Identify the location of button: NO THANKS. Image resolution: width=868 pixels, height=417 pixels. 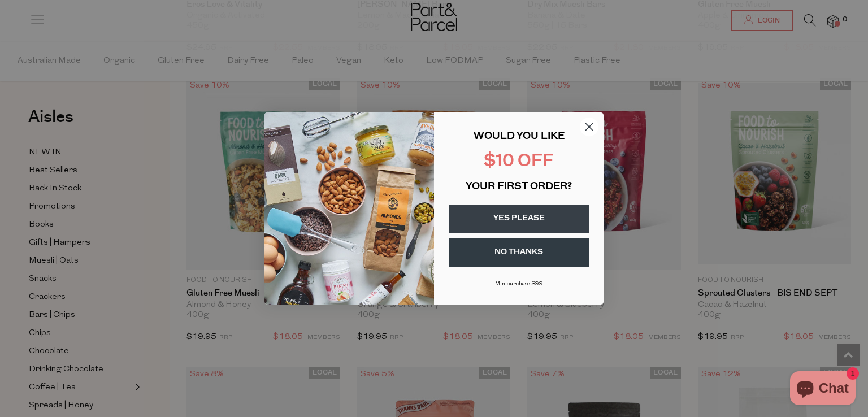
(518, 252).